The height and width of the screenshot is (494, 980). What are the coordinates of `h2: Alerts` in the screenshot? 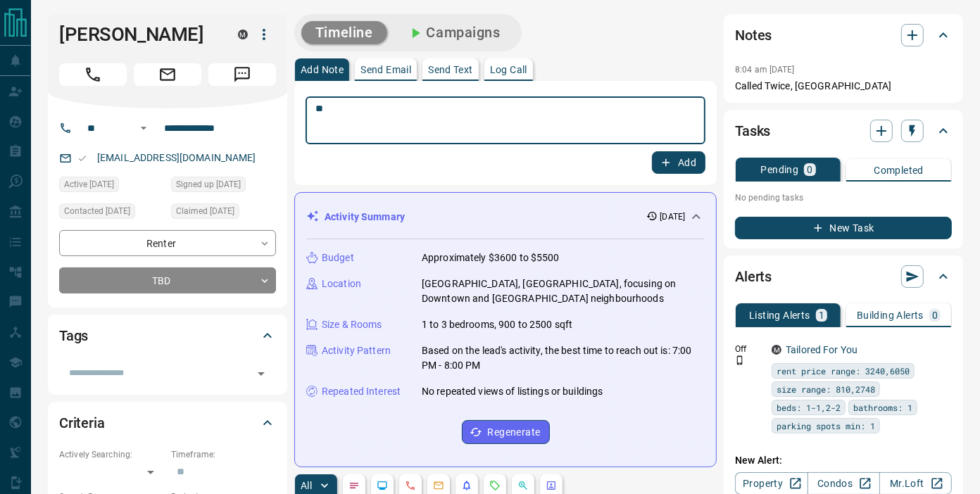 It's located at (753, 276).